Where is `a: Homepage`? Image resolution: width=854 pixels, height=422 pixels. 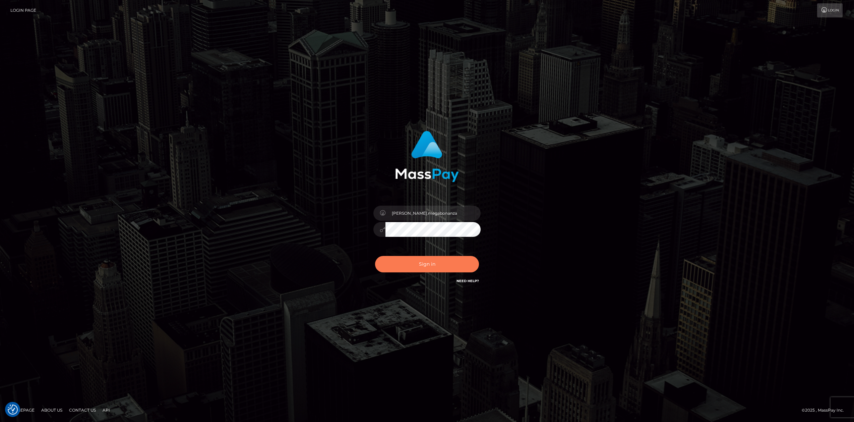
a: Homepage is located at coordinates (22, 410).